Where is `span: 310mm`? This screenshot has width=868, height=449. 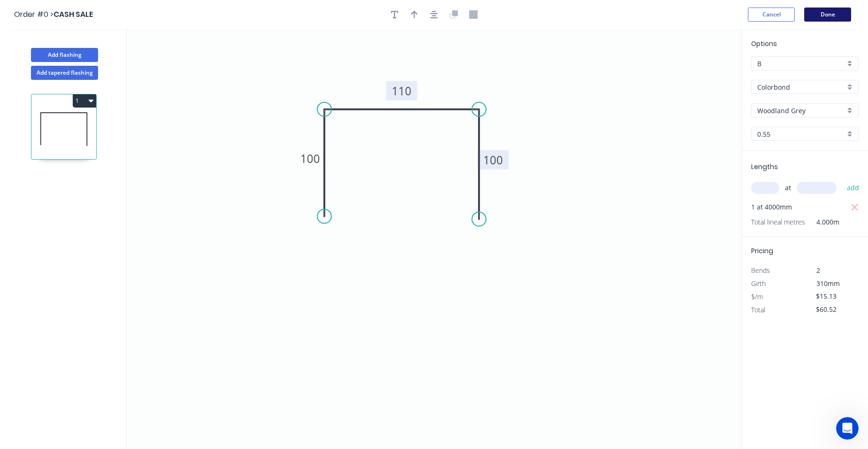 span: 310mm is located at coordinates (828, 283).